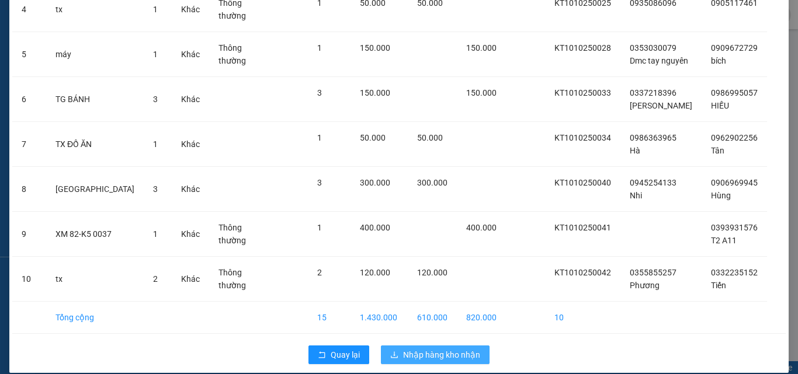 This screenshot has height=374, width=798. Describe the element at coordinates (29, 189) in the screenshot. I see `td: 8` at that location.